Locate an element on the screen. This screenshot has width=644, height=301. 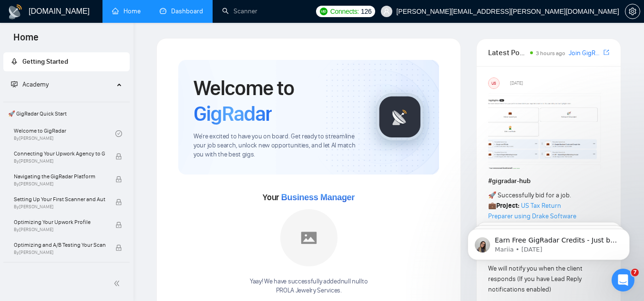
a: searchScanner is located at coordinates (240, 11).